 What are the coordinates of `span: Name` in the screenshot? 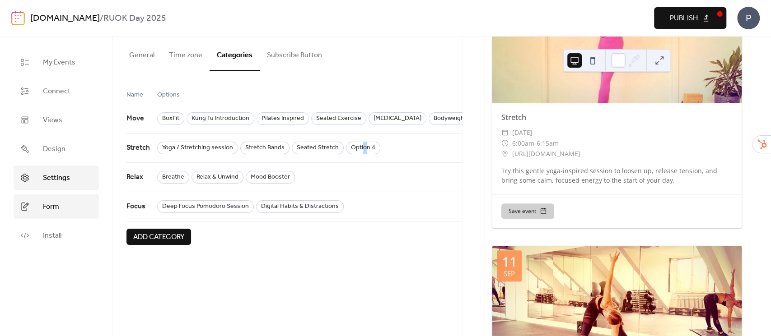 It's located at (135, 95).